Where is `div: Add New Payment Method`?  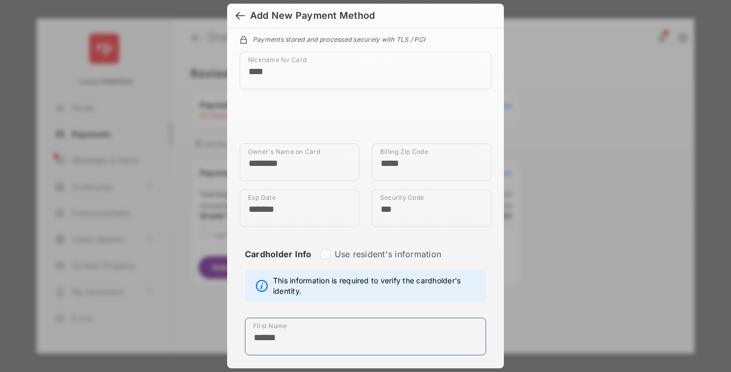 div: Add New Payment Method is located at coordinates (312, 16).